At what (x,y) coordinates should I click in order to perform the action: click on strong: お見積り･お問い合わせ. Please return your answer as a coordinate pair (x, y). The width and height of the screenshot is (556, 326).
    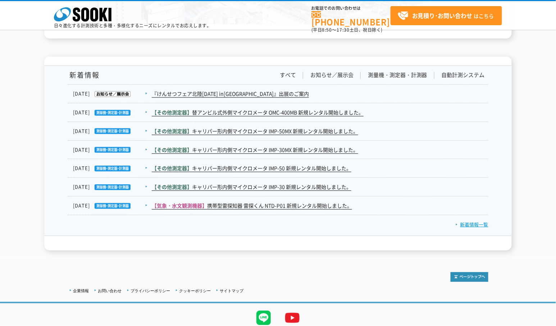
    Looking at the image, I should click on (443, 15).